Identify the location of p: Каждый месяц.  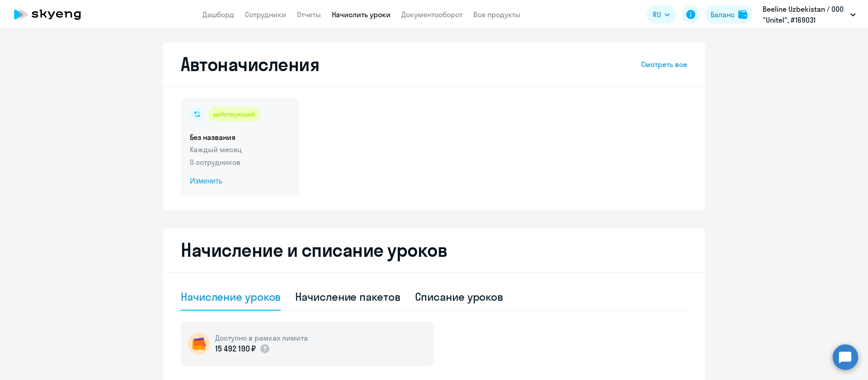
(240, 149).